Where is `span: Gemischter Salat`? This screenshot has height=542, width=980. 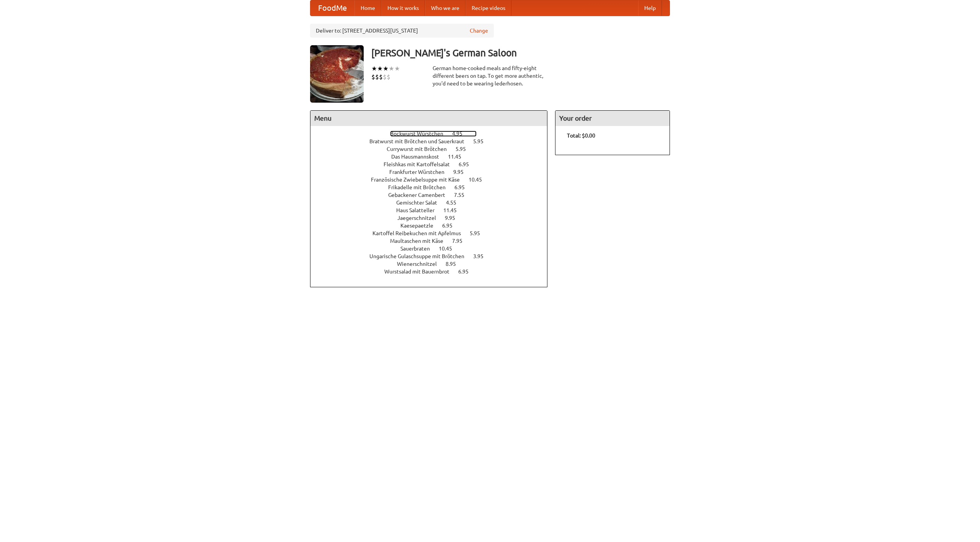 span: Gemischter Salat is located at coordinates (421, 202).